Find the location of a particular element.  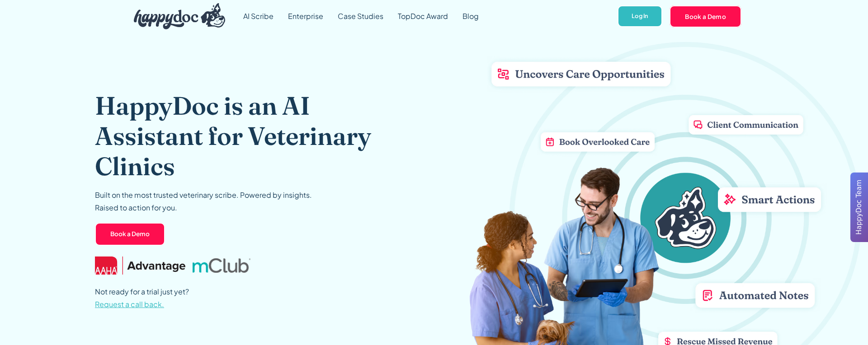

a: home is located at coordinates (176, 16).